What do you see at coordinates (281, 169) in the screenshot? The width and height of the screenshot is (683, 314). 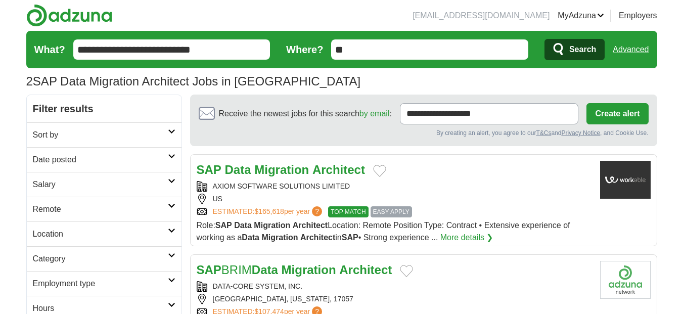 I see `a: SAP Data Migration Architect` at bounding box center [281, 169].